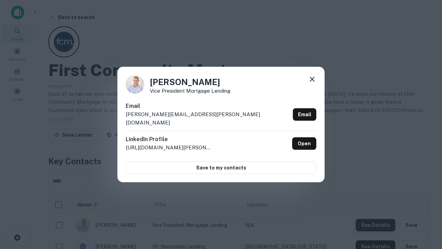  I want to click on h6: LinkedIn Profile, so click(169, 139).